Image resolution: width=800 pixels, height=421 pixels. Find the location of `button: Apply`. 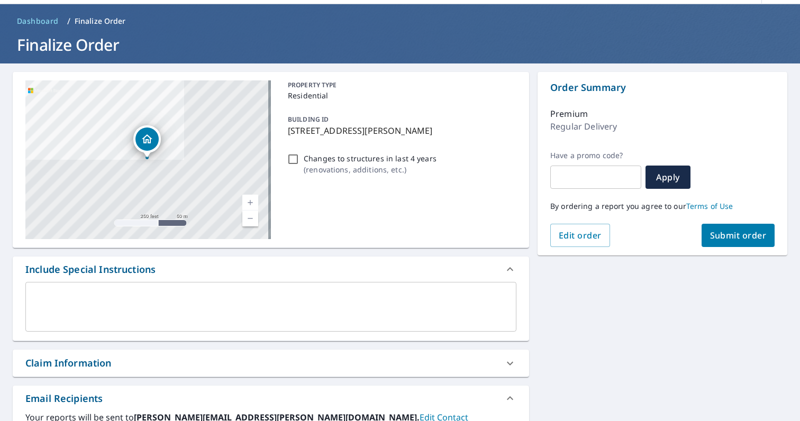

button: Apply is located at coordinates (668, 177).